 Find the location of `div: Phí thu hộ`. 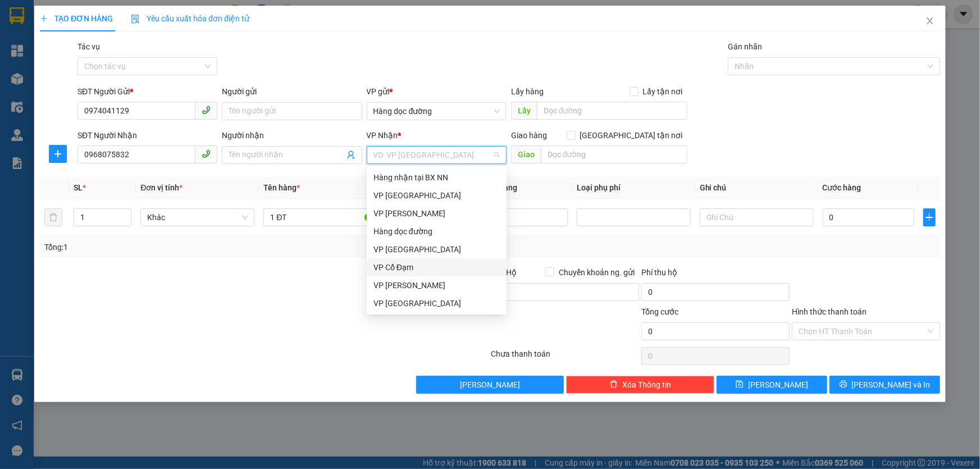

div: Phí thu hộ is located at coordinates (715, 275).